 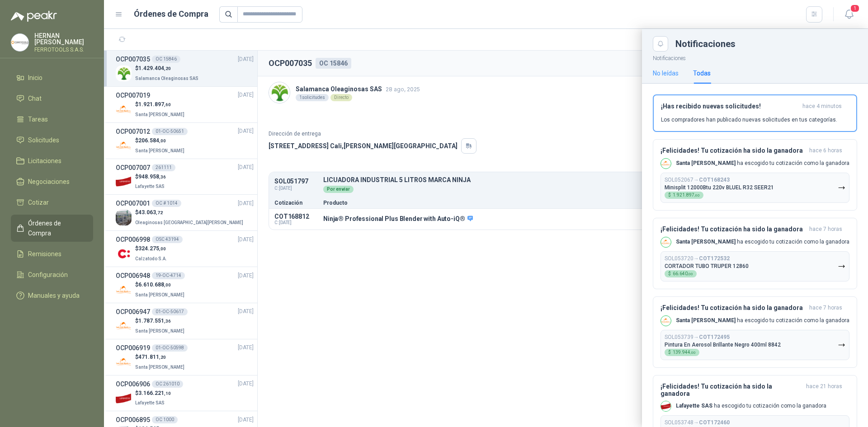 I want to click on a: Órdenes de Compra, so click(x=52, y=228).